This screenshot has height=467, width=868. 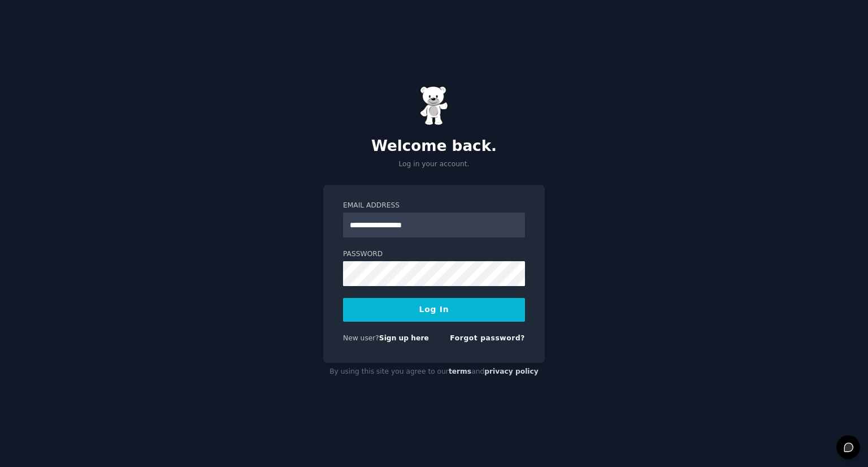 I want to click on div: By using this site you agree to our and, so click(x=434, y=372).